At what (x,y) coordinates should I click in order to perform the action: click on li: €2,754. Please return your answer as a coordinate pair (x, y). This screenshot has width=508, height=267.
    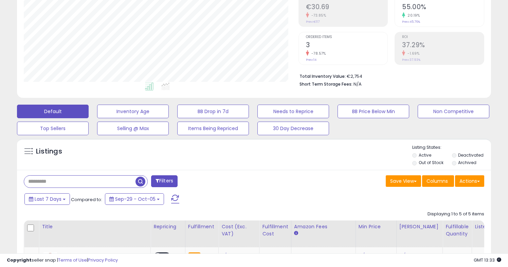
    Looking at the image, I should click on (390, 76).